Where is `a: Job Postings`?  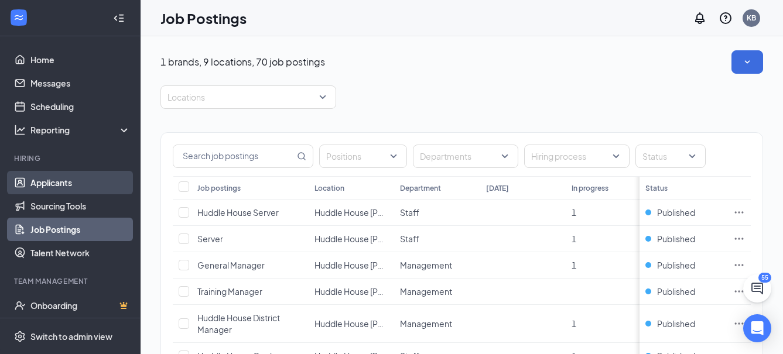
a: Job Postings is located at coordinates (80, 230).